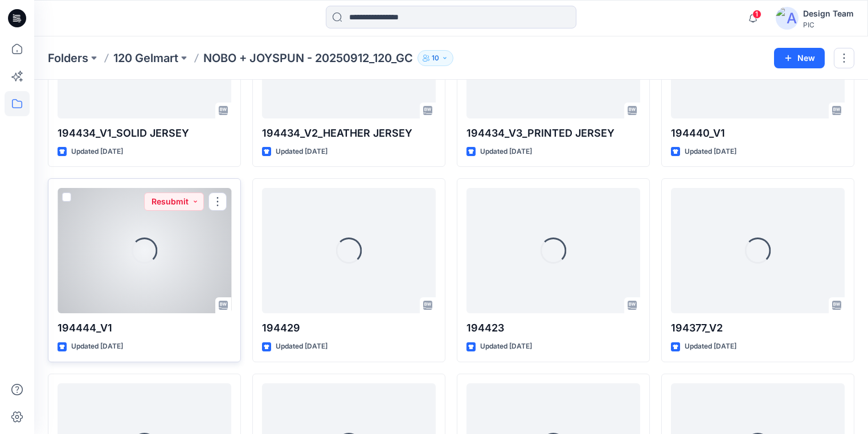  Describe the element at coordinates (308, 58) in the screenshot. I see `p: NOBO + JOYSPUN - 20250912_120_GC` at that location.